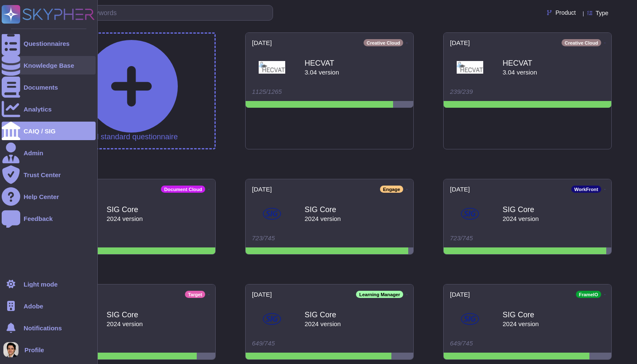 The image size is (637, 364). Describe the element at coordinates (38, 219) in the screenshot. I see `div: Feedback` at that location.